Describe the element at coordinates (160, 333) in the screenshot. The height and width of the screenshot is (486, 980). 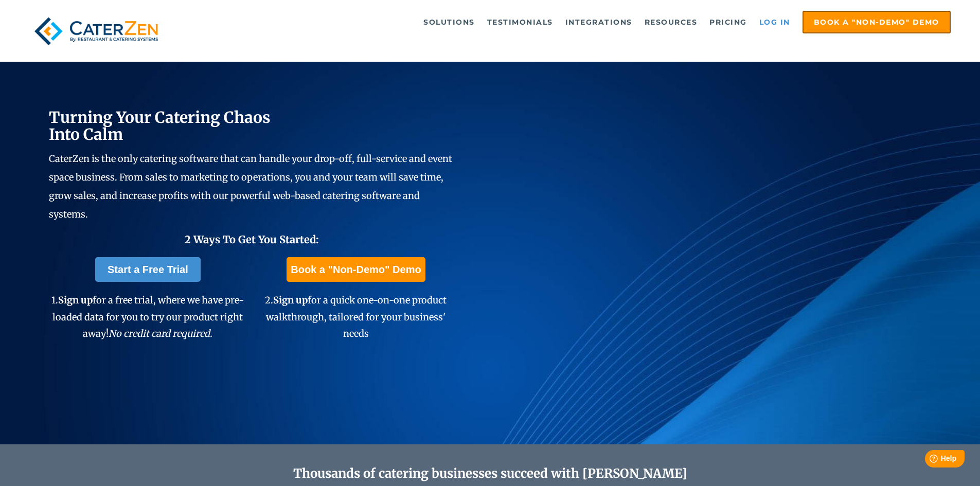
I see `em: No credit card required.` at that location.